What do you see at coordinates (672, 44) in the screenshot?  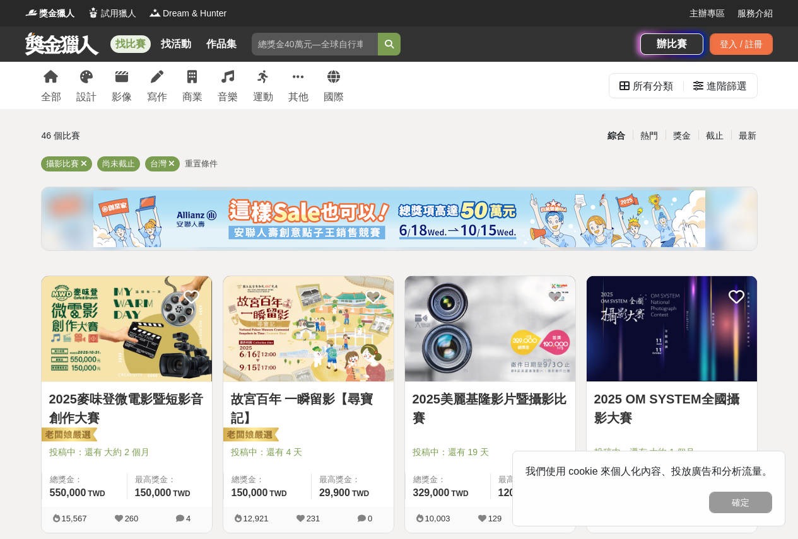 I see `a: 辦比賽` at bounding box center [672, 44].